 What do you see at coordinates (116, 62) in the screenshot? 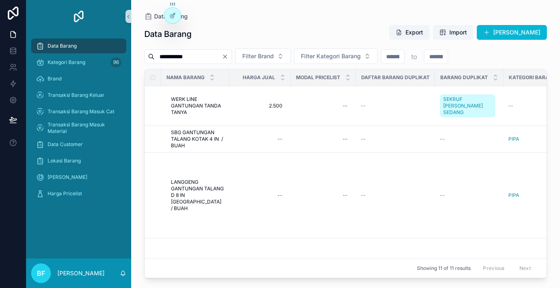
I see `div: 96` at bounding box center [116, 62].